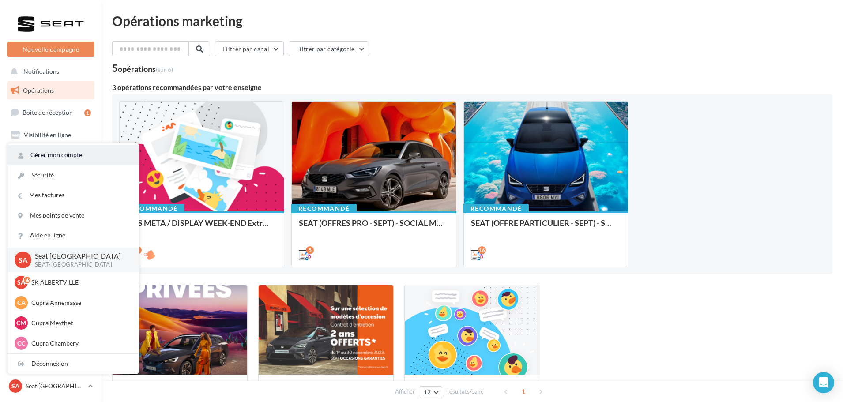 This screenshot has width=843, height=402. What do you see at coordinates (73, 155) in the screenshot?
I see `a: Gérer mon compte` at bounding box center [73, 155].